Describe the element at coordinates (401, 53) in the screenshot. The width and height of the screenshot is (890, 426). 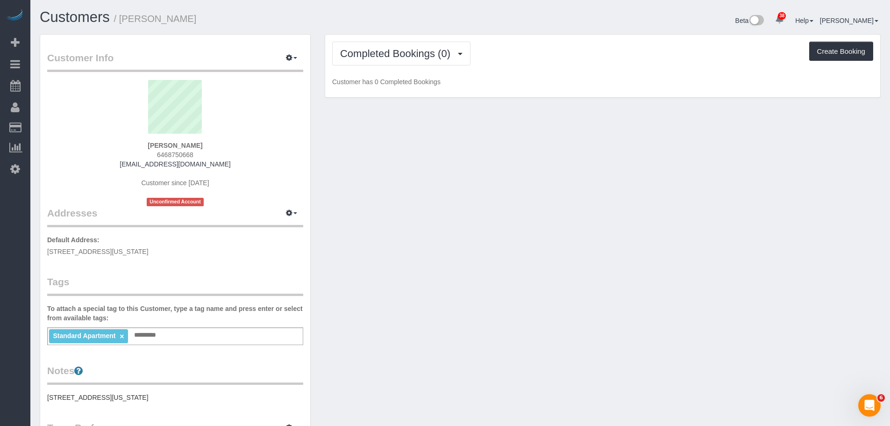
I see `button: Completed Bookings (0)` at that location.